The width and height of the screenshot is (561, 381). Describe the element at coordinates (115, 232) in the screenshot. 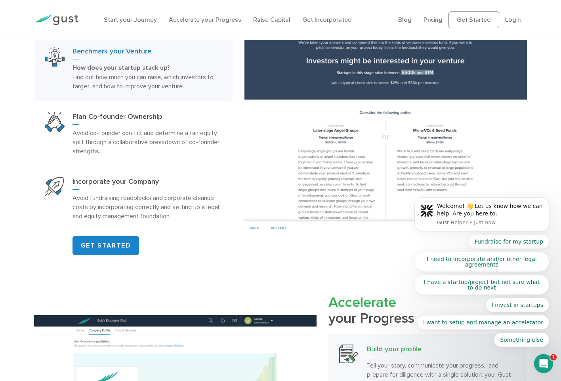

I see `button: Quick reply: I invest in startups` at that location.